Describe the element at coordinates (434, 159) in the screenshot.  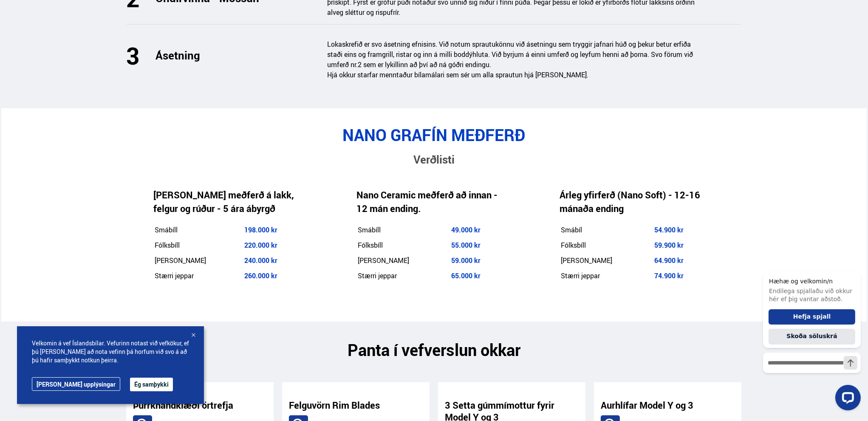
I see `span: Verðlisti` at that location.